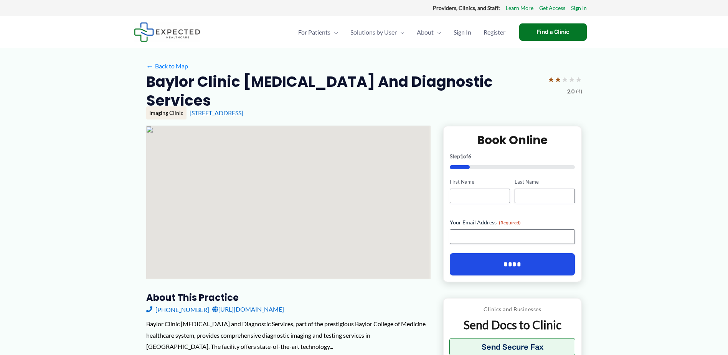 The image size is (728, 355). Describe the element at coordinates (545, 182) in the screenshot. I see `label: Last Name` at that location.